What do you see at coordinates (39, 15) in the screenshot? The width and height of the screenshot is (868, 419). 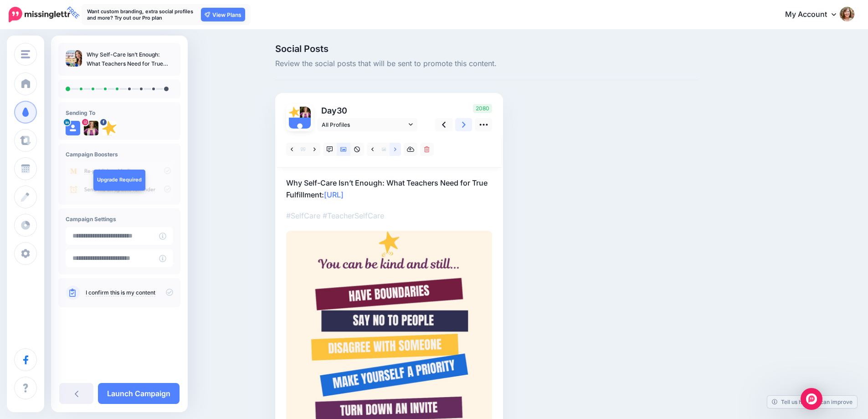 I see `a: FREE` at bounding box center [39, 15].